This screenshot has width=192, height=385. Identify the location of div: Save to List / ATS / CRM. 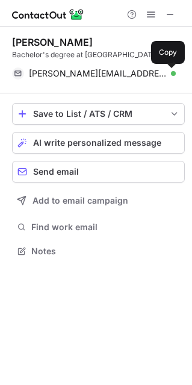
(98, 114).